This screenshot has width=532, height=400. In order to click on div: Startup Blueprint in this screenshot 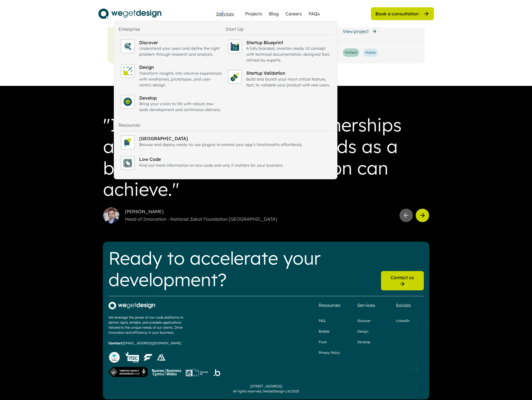, I will do `click(288, 42)`.